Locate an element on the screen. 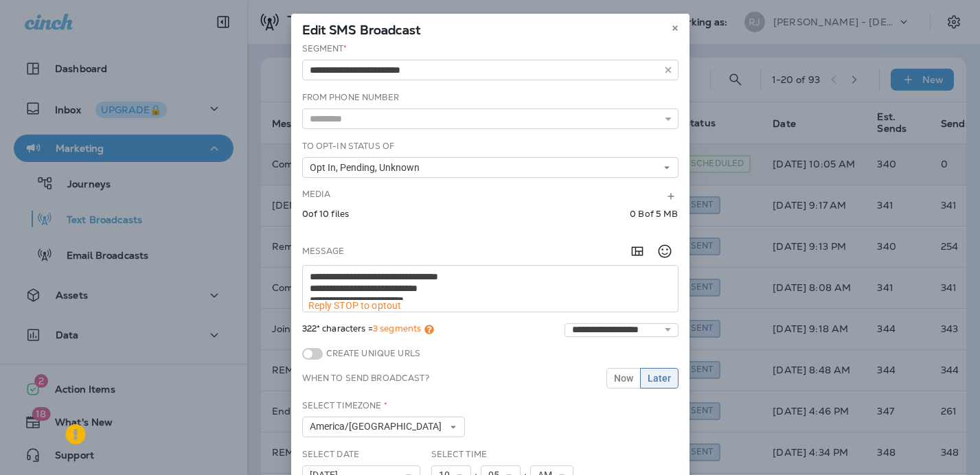 The image size is (980, 475). label: Message is located at coordinates (324, 251).